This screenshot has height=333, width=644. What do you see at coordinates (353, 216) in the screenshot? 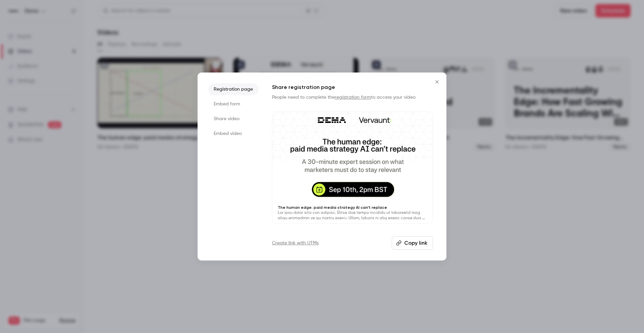
I see `p: Lor ipsu dolor sita con adipisc. Elitse doe tempo incididu ut laboreetd mag aliqu enimadmin ve qu...` at bounding box center [353, 216].